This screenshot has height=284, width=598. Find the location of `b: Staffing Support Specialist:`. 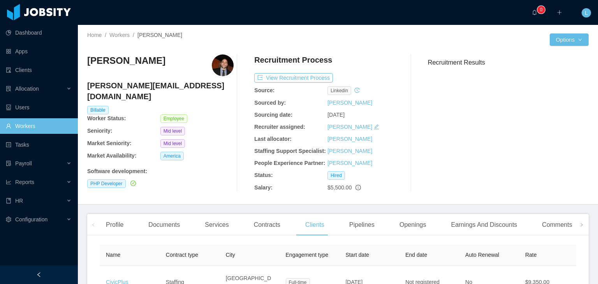

b: Staffing Support Specialist: is located at coordinates (290, 151).